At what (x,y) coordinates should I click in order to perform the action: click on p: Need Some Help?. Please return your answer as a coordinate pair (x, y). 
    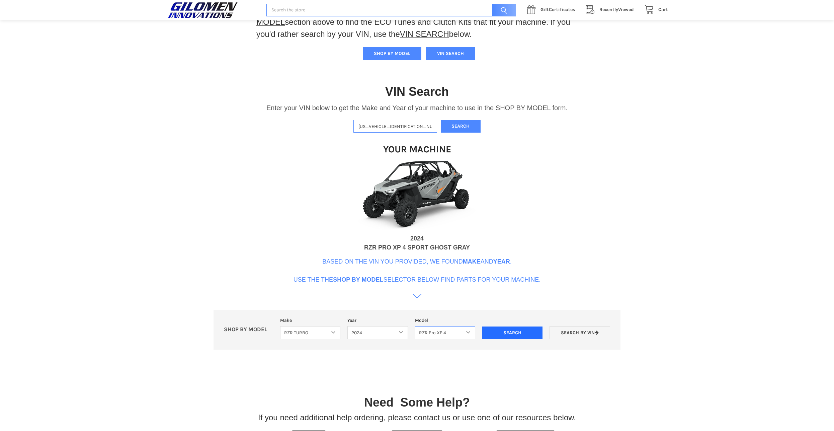
    Looking at the image, I should click on (417, 402).